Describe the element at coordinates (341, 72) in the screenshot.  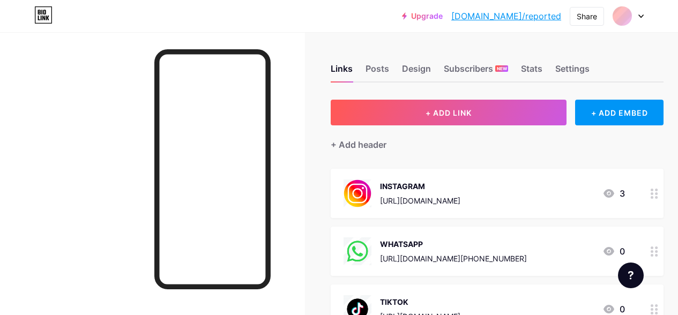
I see `div: Links` at that location.